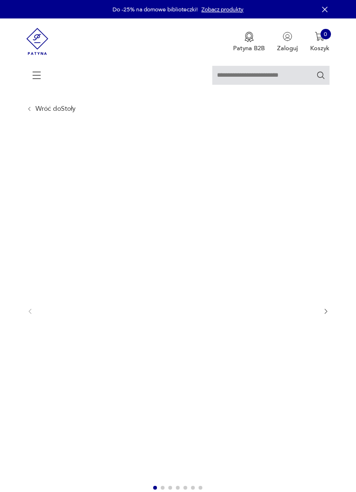 This screenshot has width=356, height=492. Describe the element at coordinates (55, 109) in the screenshot. I see `a: Wróć doStoły` at that location.